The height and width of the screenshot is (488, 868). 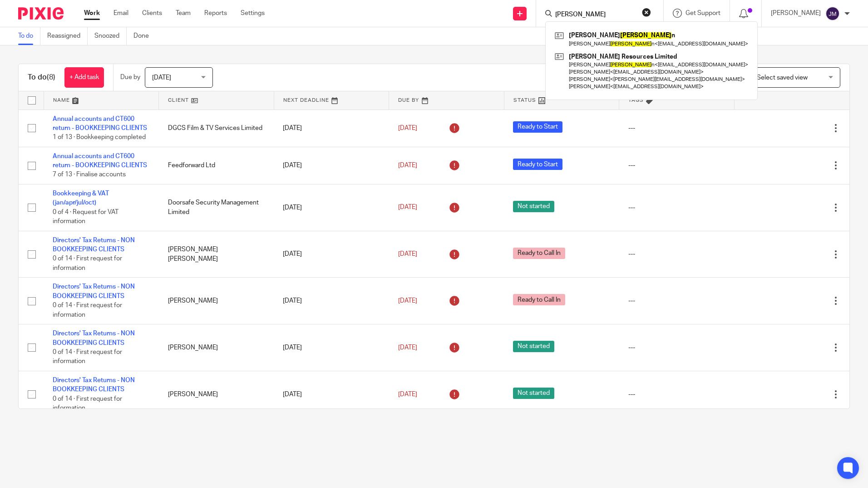 What do you see at coordinates (67, 36) in the screenshot?
I see `a: Reassigned` at bounding box center [67, 36].